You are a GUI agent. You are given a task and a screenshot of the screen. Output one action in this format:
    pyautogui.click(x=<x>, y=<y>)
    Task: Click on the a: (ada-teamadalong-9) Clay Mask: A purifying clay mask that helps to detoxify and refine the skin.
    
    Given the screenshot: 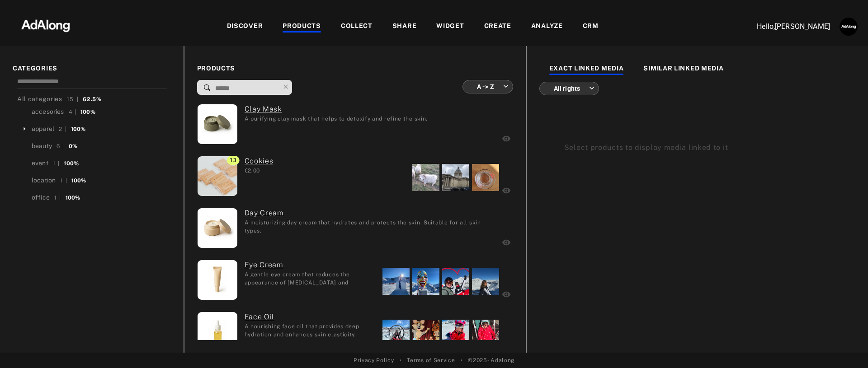 What is the action you would take?
    pyautogui.click(x=336, y=110)
    